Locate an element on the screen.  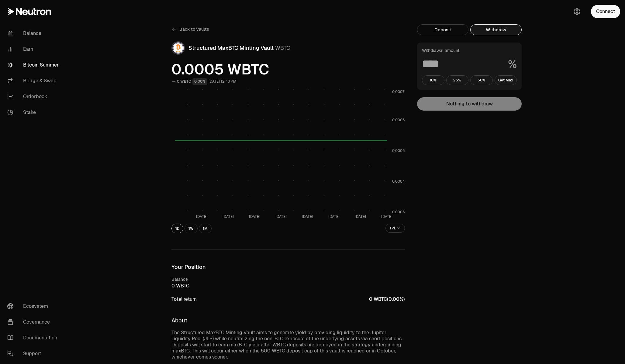
span: Structured MaxBTC Minting Vault is located at coordinates (231, 48).